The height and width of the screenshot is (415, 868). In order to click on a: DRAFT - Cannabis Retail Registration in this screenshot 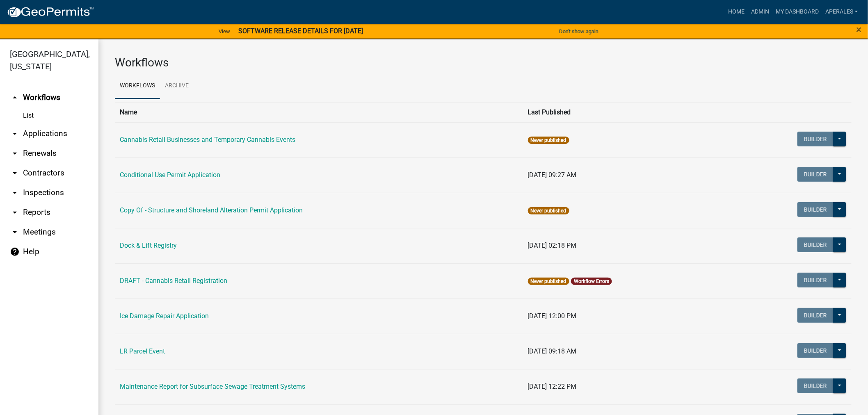, I will do `click(173, 281)`.